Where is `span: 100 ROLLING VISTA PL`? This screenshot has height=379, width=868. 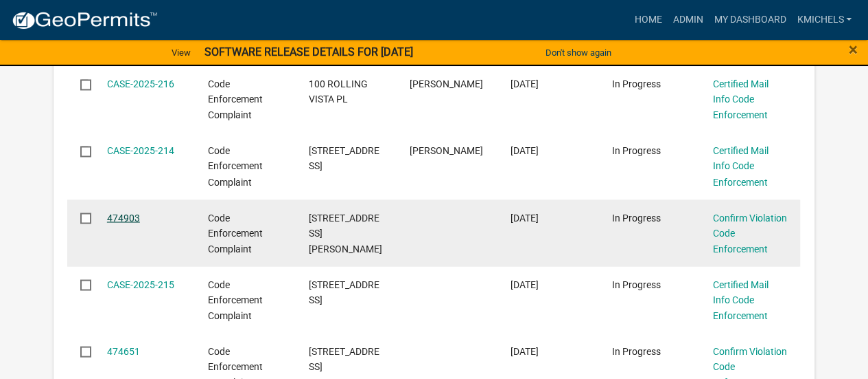 span: 100 ROLLING VISTA PL is located at coordinates (338, 92).